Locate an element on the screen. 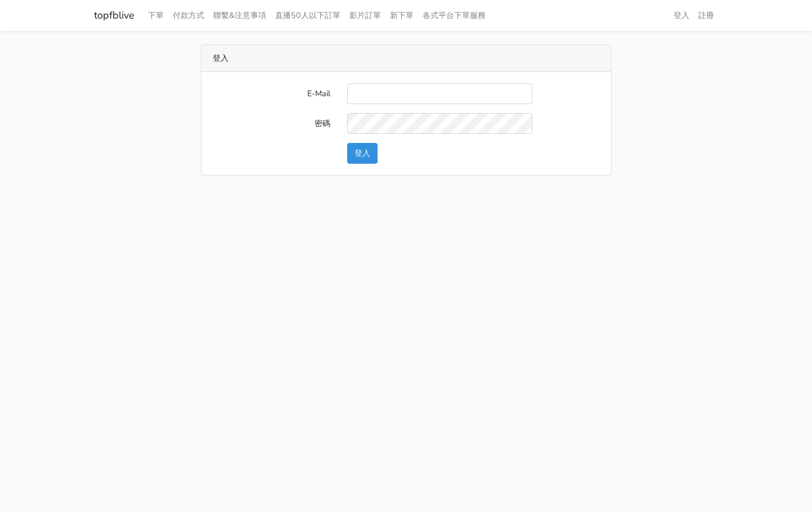 Image resolution: width=812 pixels, height=512 pixels. div: 登入 is located at coordinates (406, 59).